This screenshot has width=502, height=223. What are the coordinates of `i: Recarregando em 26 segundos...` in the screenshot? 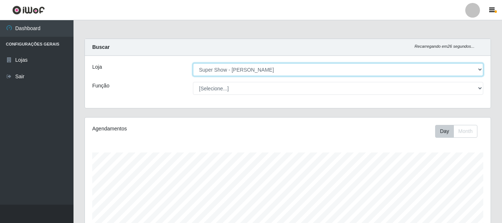 It's located at (444, 46).